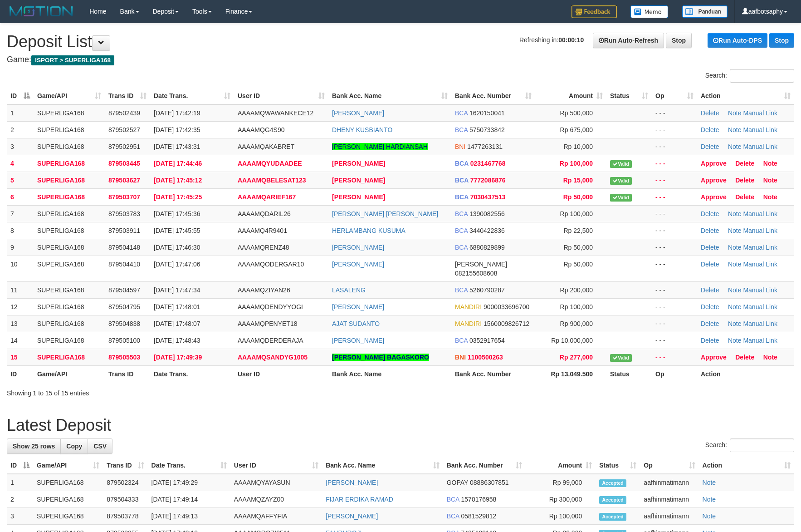 This screenshot has height=532, width=801. I want to click on td: 9, so click(20, 247).